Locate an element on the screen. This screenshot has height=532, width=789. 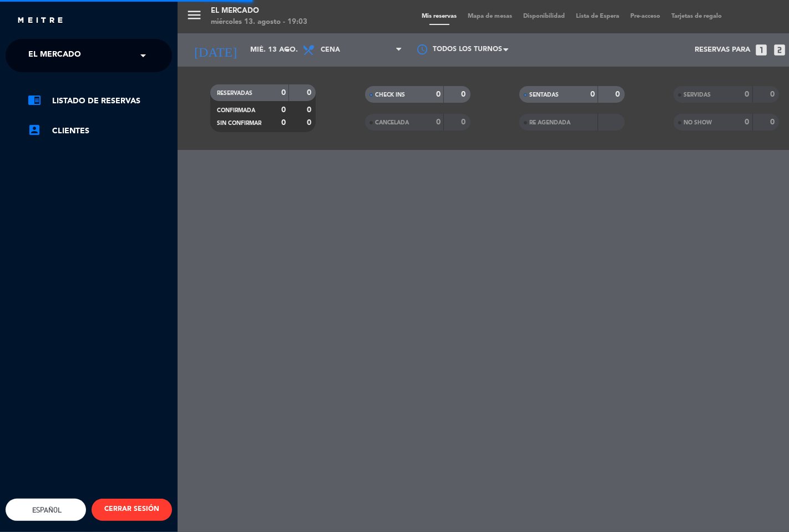
a: chrome_reader_modeListado de Reservas is located at coordinates (100, 101).